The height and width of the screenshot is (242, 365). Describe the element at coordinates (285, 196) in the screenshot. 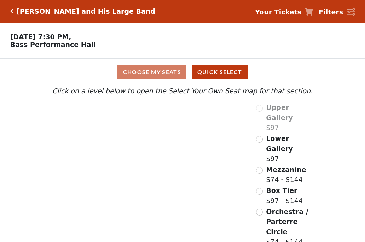

I see `label: $97 - $144` at that location.